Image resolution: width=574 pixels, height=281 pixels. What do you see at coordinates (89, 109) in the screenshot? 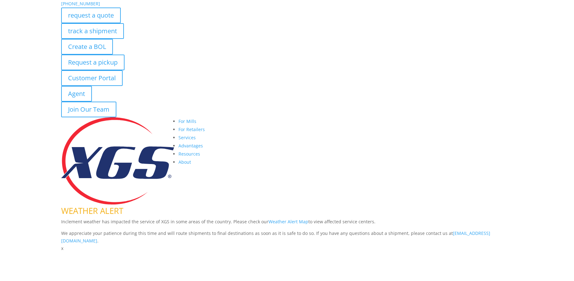
I see `a: Join Our Team` at bounding box center [89, 109].